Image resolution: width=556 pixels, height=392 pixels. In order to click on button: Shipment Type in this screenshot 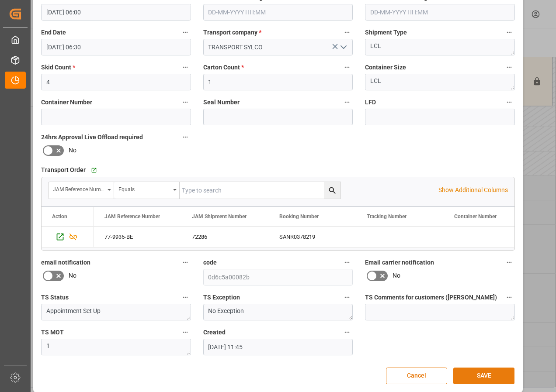, I will do `click(509, 32)`.